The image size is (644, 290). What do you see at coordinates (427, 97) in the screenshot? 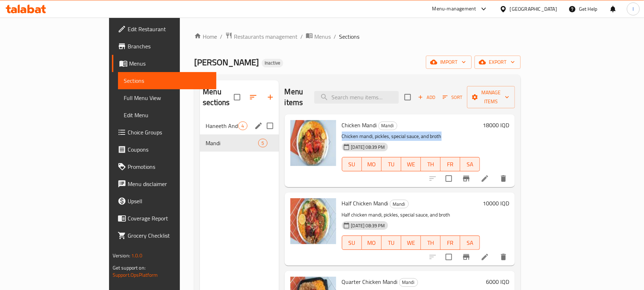
I see `span: Add` at bounding box center [427, 97].